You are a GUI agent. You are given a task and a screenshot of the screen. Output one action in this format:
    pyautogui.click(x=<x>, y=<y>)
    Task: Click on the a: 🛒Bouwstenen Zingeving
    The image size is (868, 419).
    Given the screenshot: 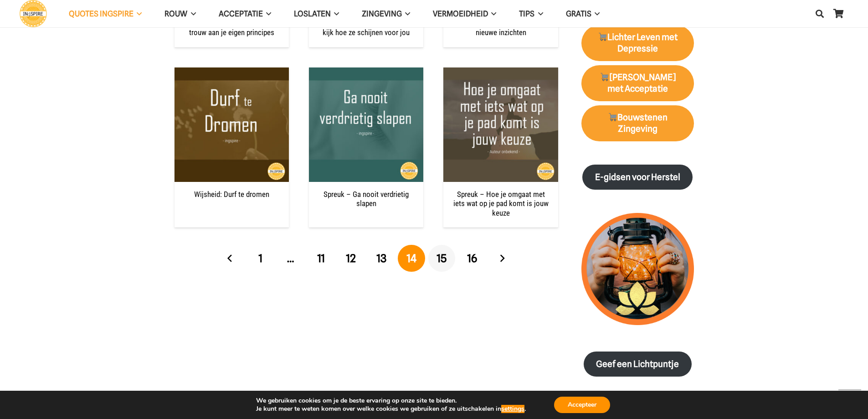 What is the action you would take?
    pyautogui.click(x=637, y=124)
    